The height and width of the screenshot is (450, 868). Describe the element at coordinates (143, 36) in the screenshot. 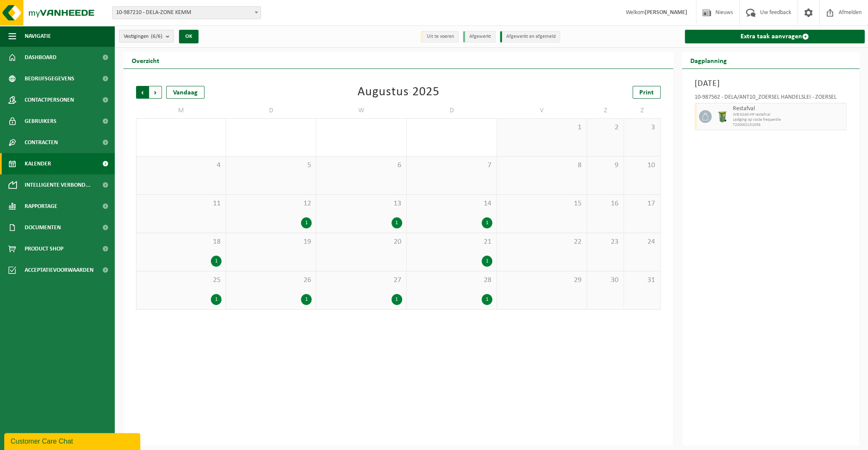

I see `span: Vestigingen` at that location.